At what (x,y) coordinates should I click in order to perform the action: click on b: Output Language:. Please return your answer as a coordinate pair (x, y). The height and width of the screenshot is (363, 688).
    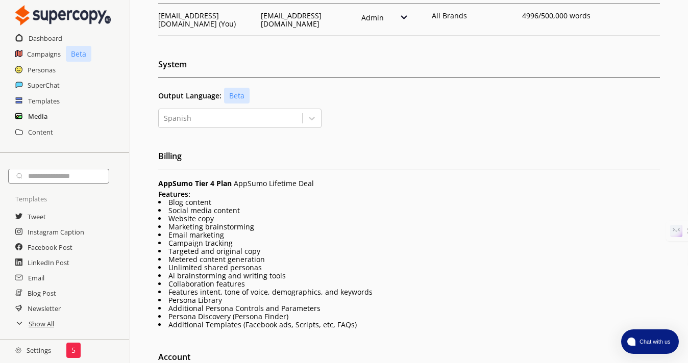
    Looking at the image, I should click on (190, 96).